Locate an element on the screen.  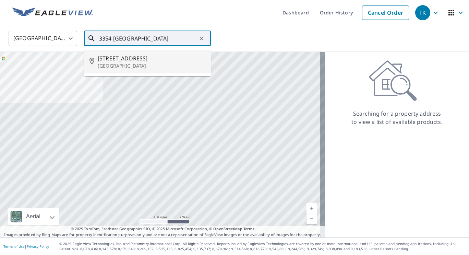
img: EV Logo is located at coordinates (53, 13).